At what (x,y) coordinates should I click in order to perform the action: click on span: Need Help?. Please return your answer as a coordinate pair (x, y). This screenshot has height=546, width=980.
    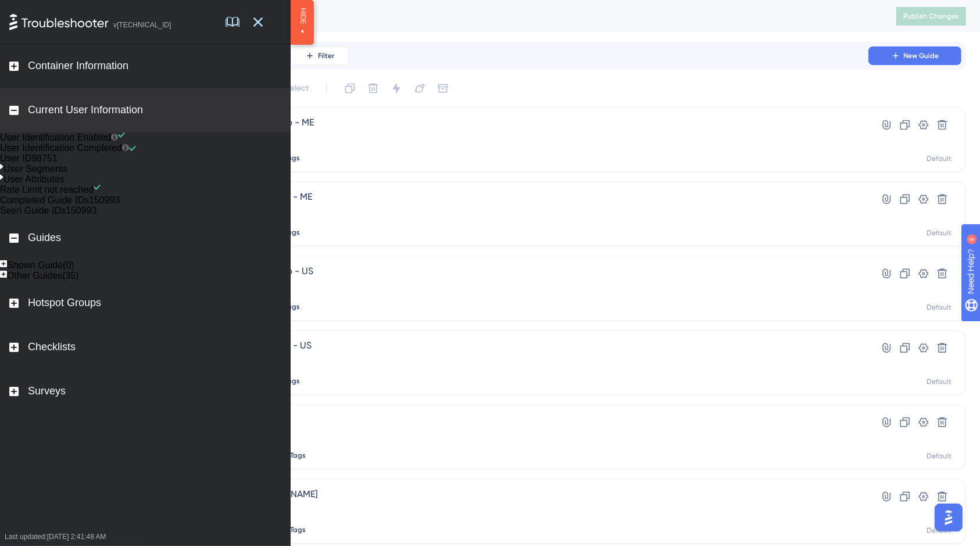
    Looking at the image, I should click on (50, 10).